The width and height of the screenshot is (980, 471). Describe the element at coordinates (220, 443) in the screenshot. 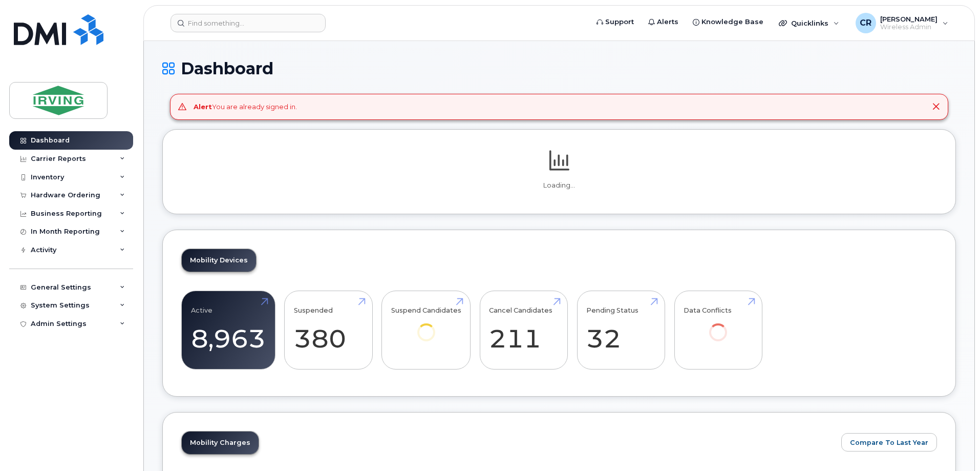

I see `a: Mobility Charges` at that location.